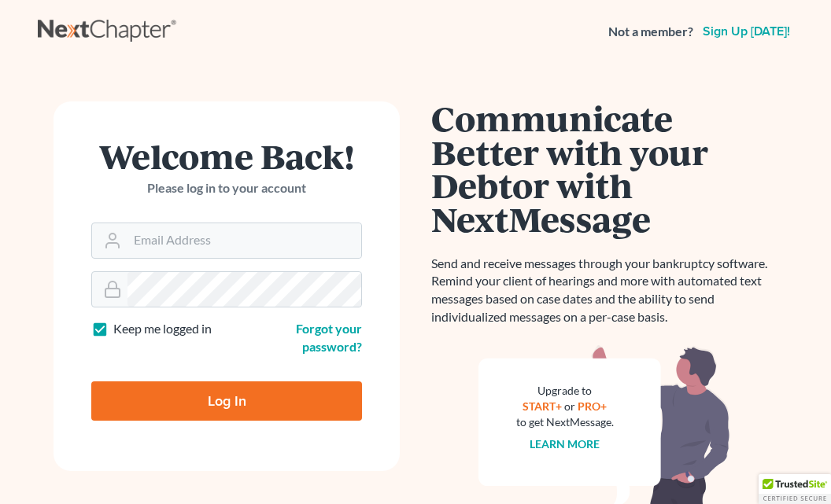 This screenshot has height=504, width=831. What do you see at coordinates (543, 406) in the screenshot?
I see `a: START+` at bounding box center [543, 406].